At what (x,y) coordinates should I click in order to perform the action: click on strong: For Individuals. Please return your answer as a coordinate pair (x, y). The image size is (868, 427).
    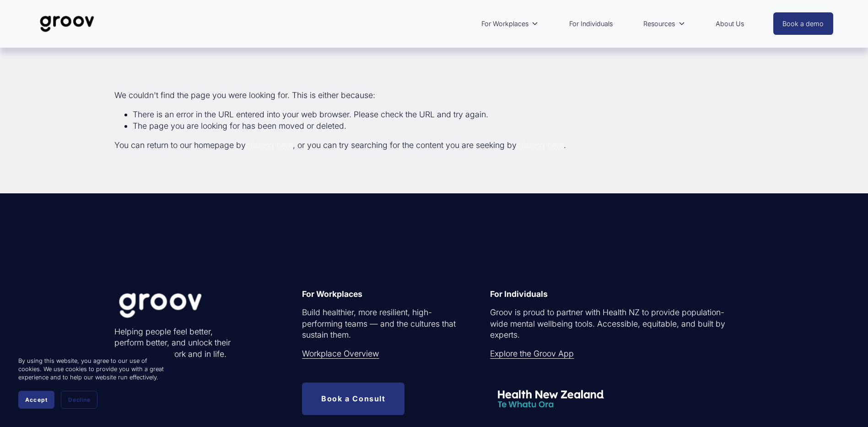
    Looking at the image, I should click on (519, 293).